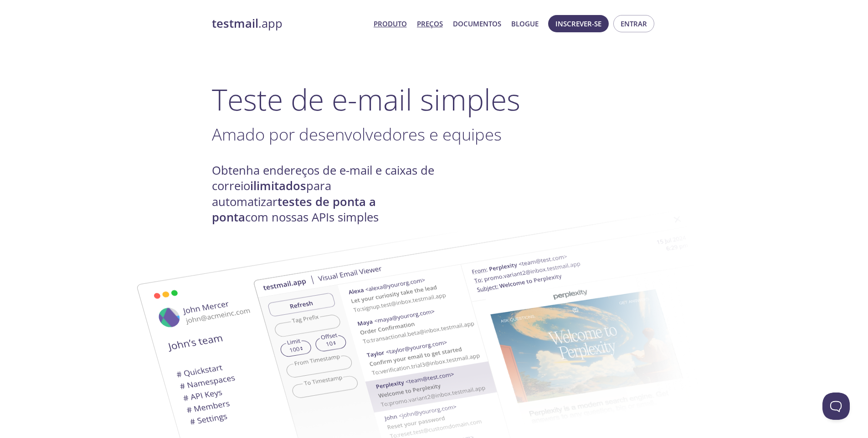  Describe the element at coordinates (430, 23) in the screenshot. I see `font: Preços` at that location.